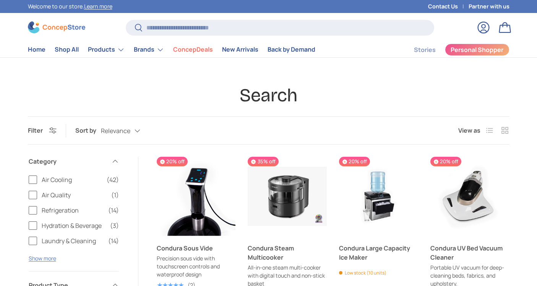  I want to click on button: Relevance, so click(128, 131).